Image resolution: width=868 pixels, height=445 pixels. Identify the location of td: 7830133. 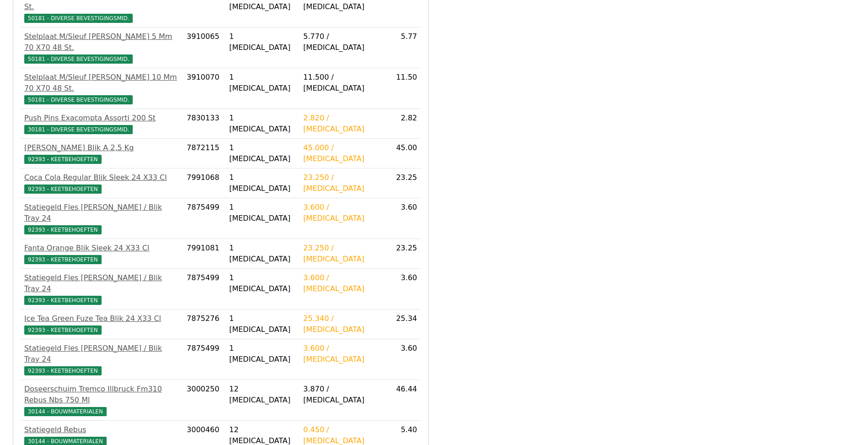
(204, 123).